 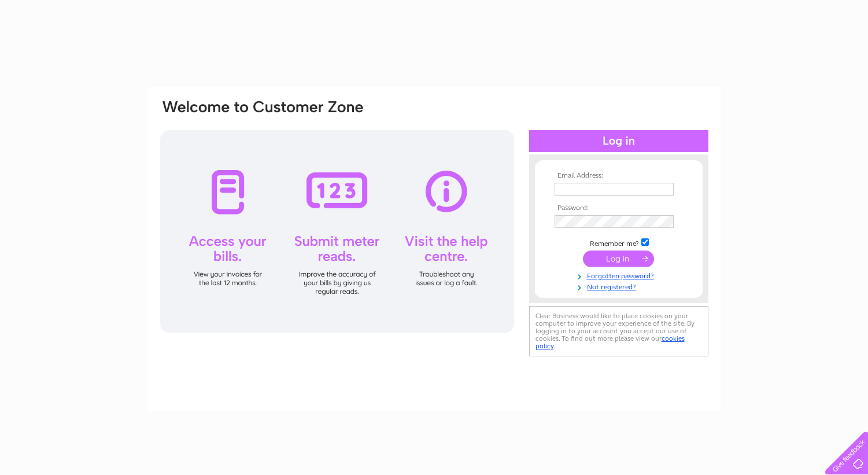 What do you see at coordinates (619, 242) in the screenshot?
I see `td: Remember me?` at bounding box center [619, 242].